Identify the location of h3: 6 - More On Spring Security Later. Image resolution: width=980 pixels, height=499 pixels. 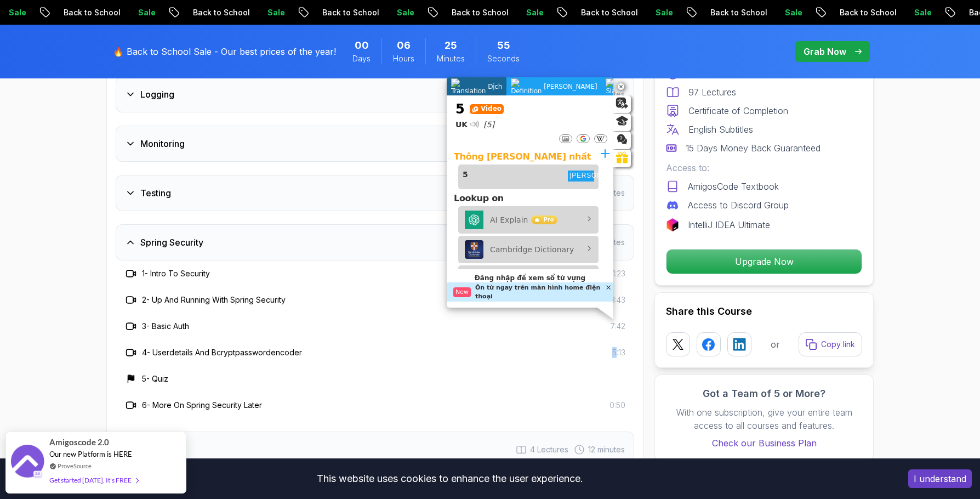
(202, 405).